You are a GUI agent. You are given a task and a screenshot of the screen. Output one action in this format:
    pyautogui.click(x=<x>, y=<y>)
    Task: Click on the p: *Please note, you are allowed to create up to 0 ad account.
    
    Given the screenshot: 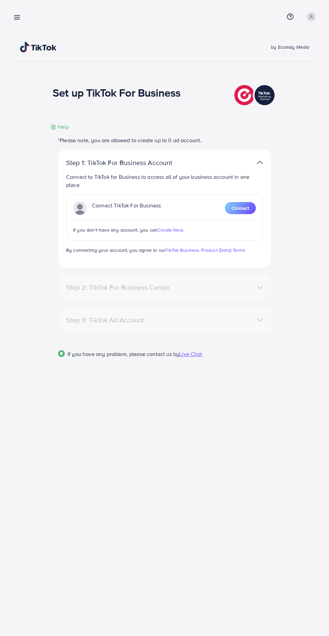 What is the action you would take?
    pyautogui.click(x=165, y=140)
    